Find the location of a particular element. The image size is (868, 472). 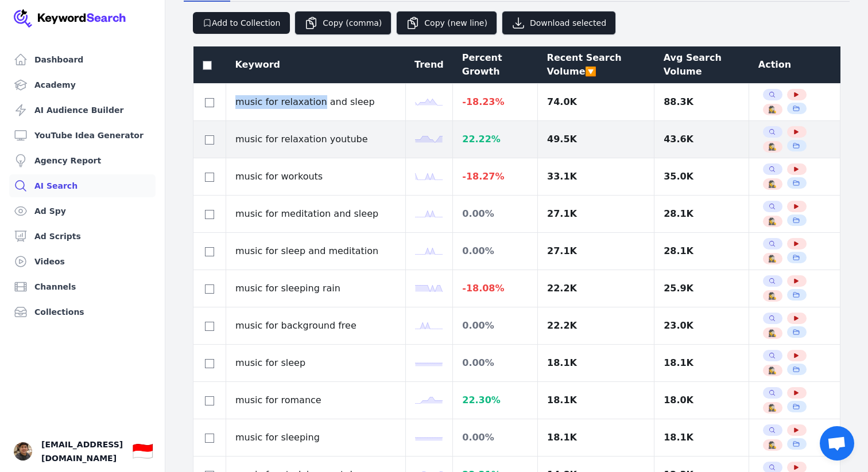

div: 22.22 % is located at coordinates (495, 139).